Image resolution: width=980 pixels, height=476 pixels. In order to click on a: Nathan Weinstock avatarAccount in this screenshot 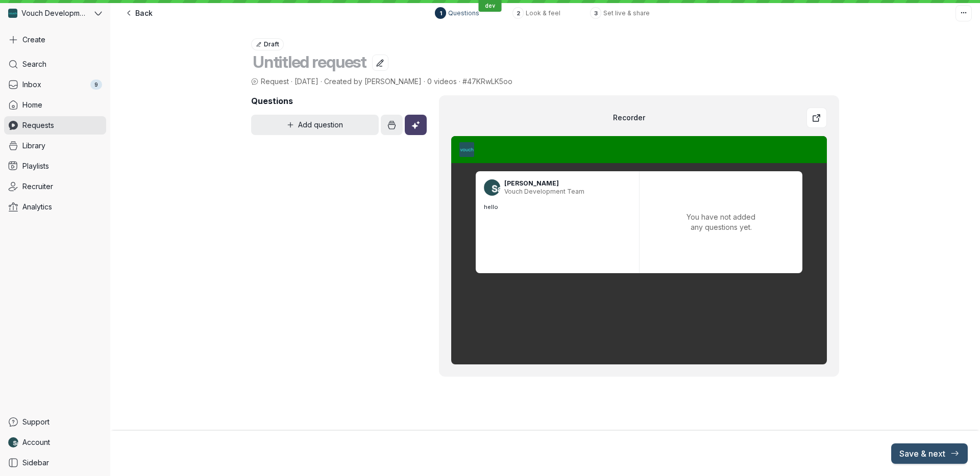, I will do `click(55, 443)`.